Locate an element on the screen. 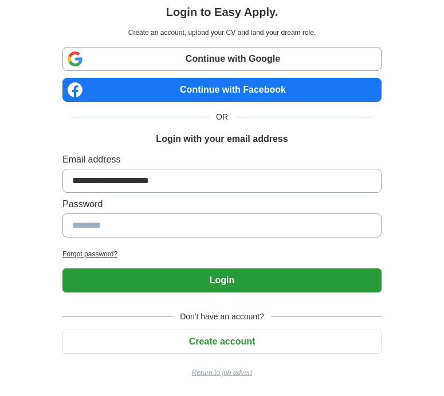 Image resolution: width=444 pixels, height=396 pixels. a: Return to job advert is located at coordinates (222, 373).